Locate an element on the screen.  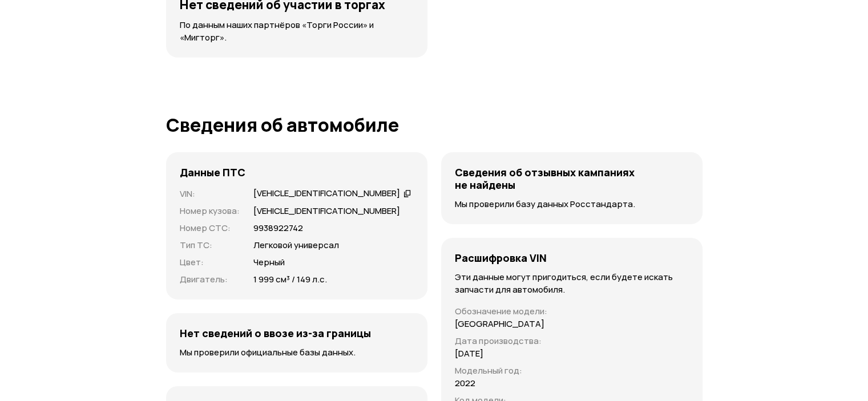
h1: Сведения об автомобиле is located at coordinates (434, 125).